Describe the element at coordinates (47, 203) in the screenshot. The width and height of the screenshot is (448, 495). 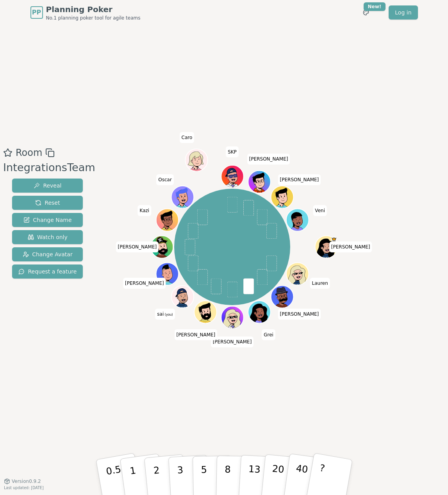
I see `button: Reset` at that location.